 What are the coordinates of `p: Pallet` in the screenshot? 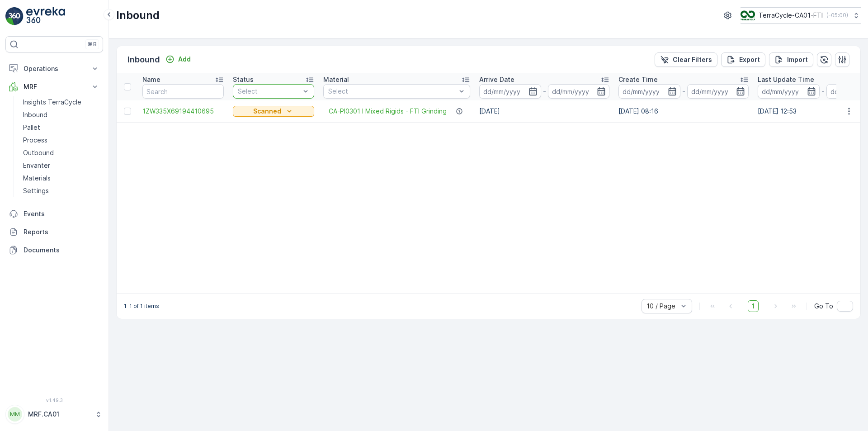 It's located at (32, 128).